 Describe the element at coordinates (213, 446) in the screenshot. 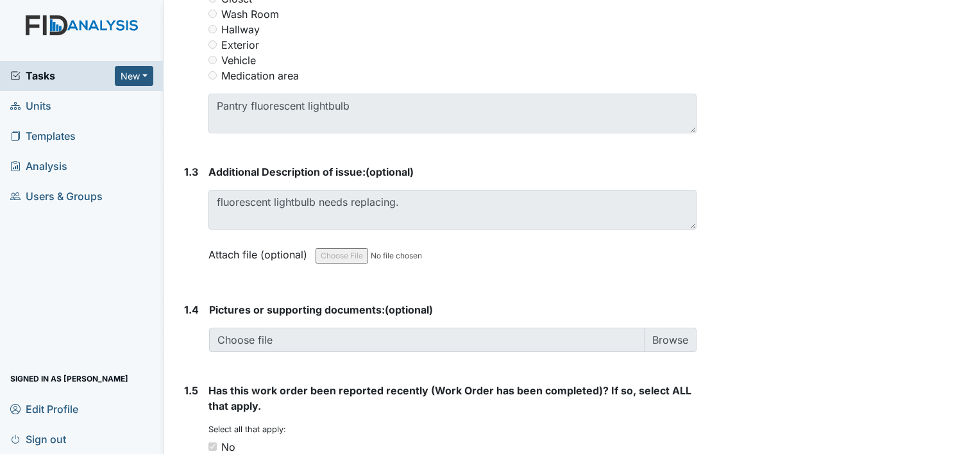

I see `input: No` at that location.